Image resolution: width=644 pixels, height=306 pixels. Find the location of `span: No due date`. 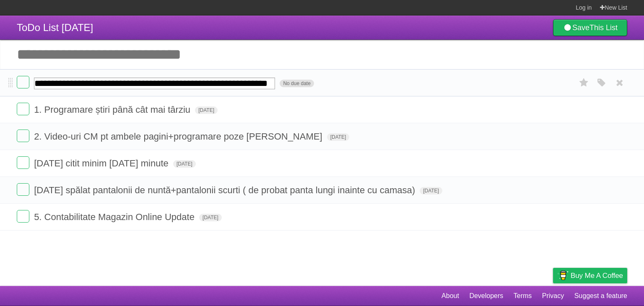

span: No due date is located at coordinates (297, 84).